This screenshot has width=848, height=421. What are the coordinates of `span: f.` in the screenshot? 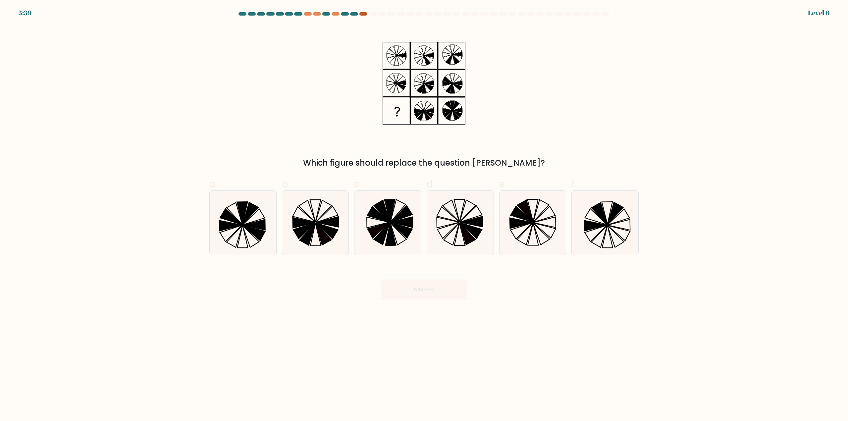 It's located at (574, 183).